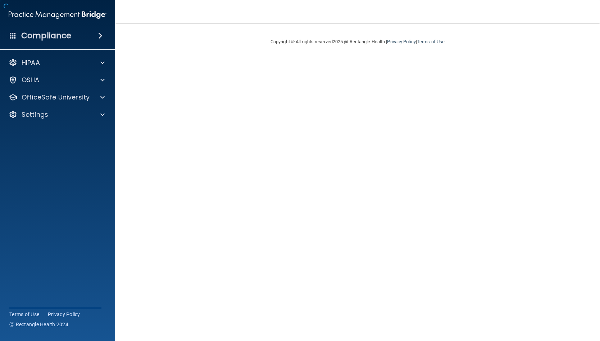  What do you see at coordinates (46, 36) in the screenshot?
I see `h4: Compliance` at bounding box center [46, 36].